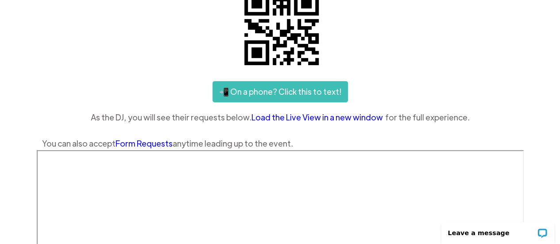 This screenshot has width=560, height=244. Describe the element at coordinates (318, 117) in the screenshot. I see `a: Load the Live View in a new window` at that location.